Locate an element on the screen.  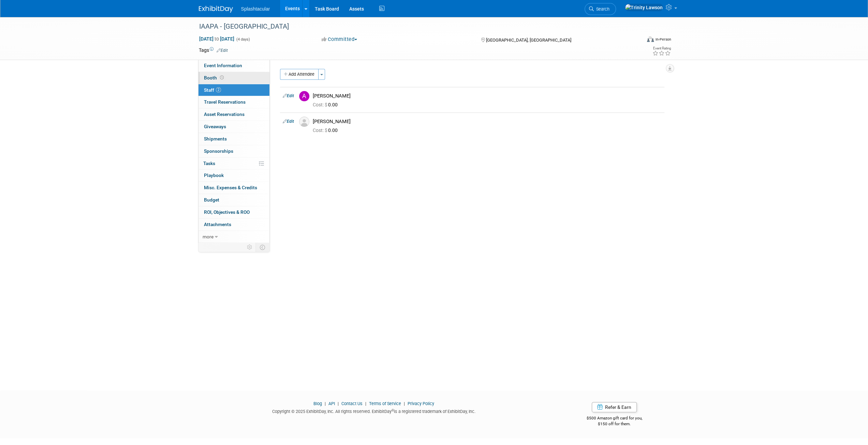
button: Add Attendee is located at coordinates (299, 74).